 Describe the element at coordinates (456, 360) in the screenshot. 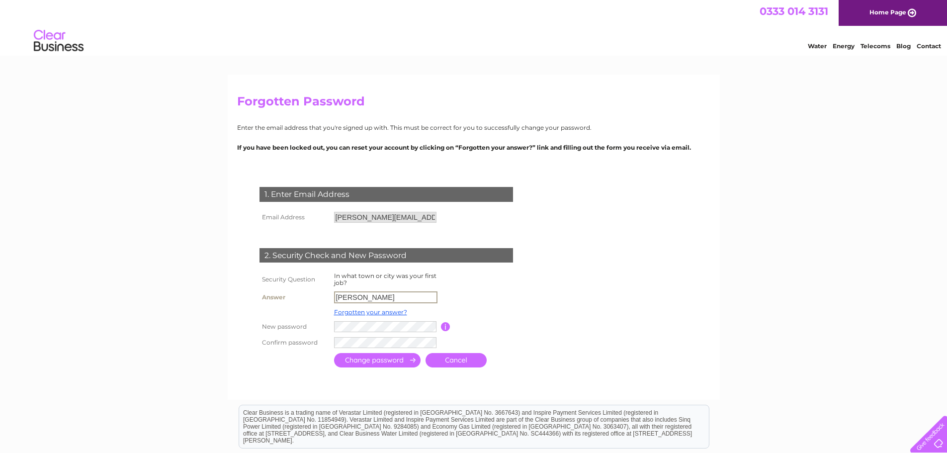

I see `a: Cancel` at that location.